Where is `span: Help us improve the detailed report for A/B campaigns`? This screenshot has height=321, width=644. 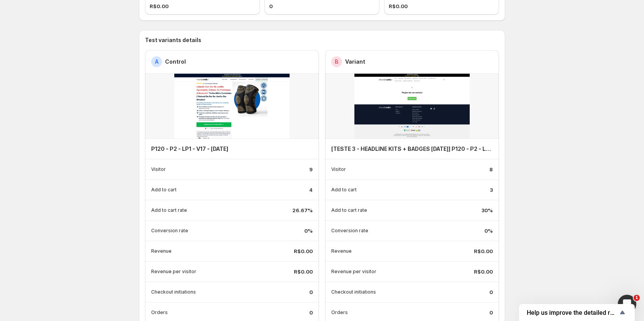 span: Help us improve the detailed report for A/B campaigns is located at coordinates (572, 313).